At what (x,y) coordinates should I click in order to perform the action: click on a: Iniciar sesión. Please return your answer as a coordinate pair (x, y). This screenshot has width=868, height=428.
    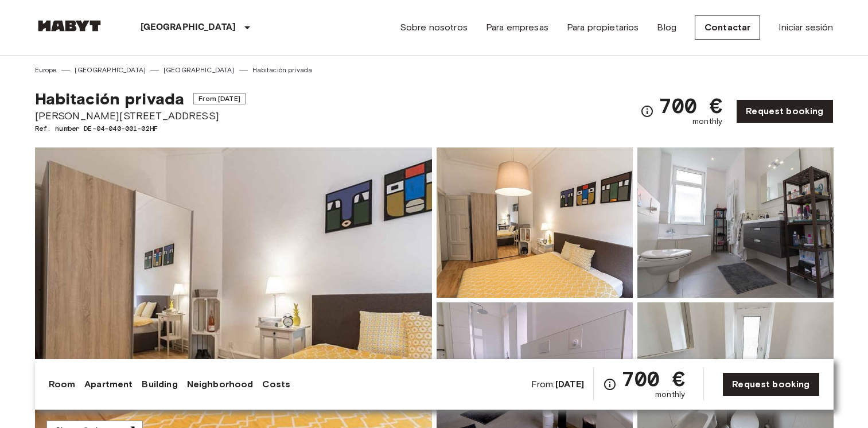
    Looking at the image, I should click on (805, 27).